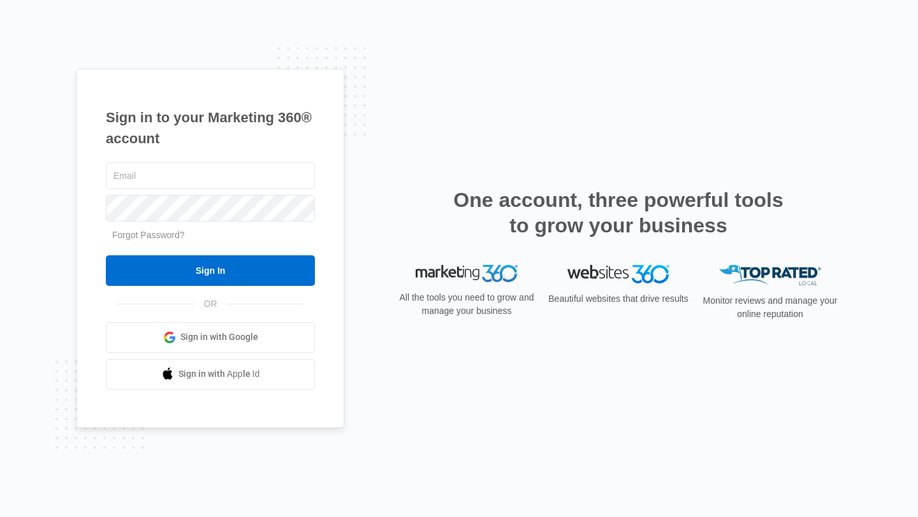 This screenshot has height=517, width=918. I want to click on img: Top Rated Local, so click(770, 275).